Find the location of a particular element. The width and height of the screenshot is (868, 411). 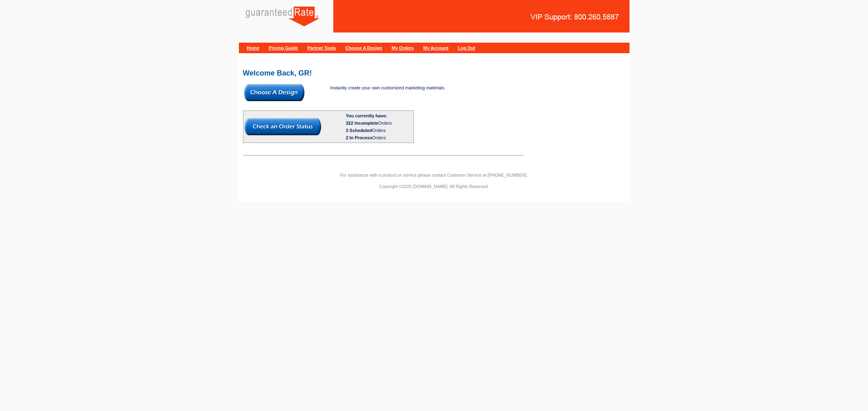

div: Orders Orders Orders is located at coordinates (379, 130).